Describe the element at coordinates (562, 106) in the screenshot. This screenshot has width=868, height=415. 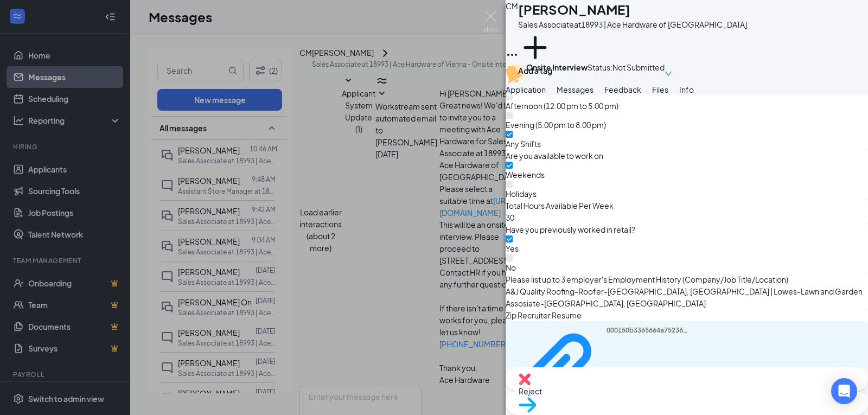
I see `span: Afternoon (12:00 pm to 5:00 pm)` at that location.